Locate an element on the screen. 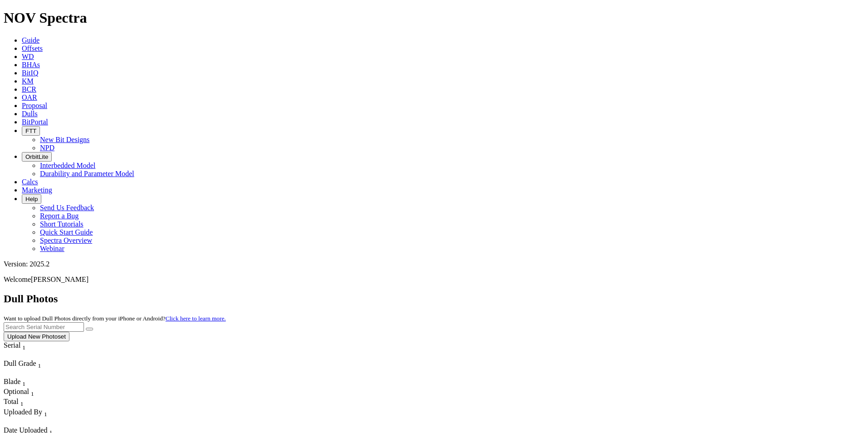  button: OrbitLite is located at coordinates (37, 157).